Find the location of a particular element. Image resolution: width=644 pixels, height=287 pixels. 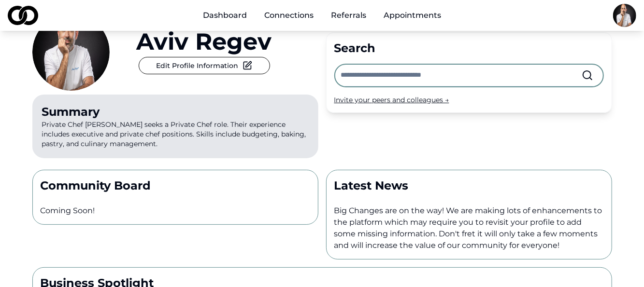

div: Summary is located at coordinates (175, 112).